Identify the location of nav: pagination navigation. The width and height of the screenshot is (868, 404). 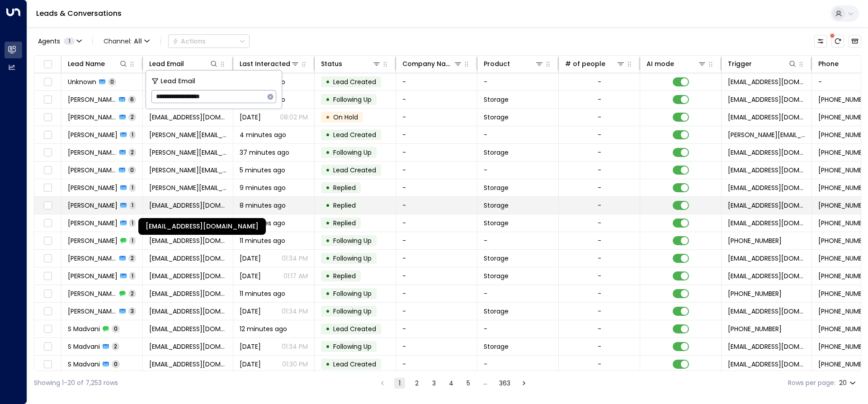
(453, 383).